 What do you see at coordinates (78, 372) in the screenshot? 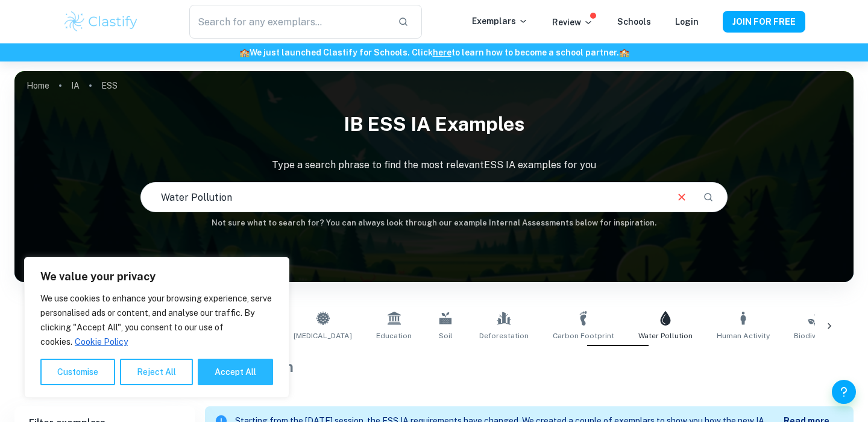
I see `button: Customise` at bounding box center [78, 372].